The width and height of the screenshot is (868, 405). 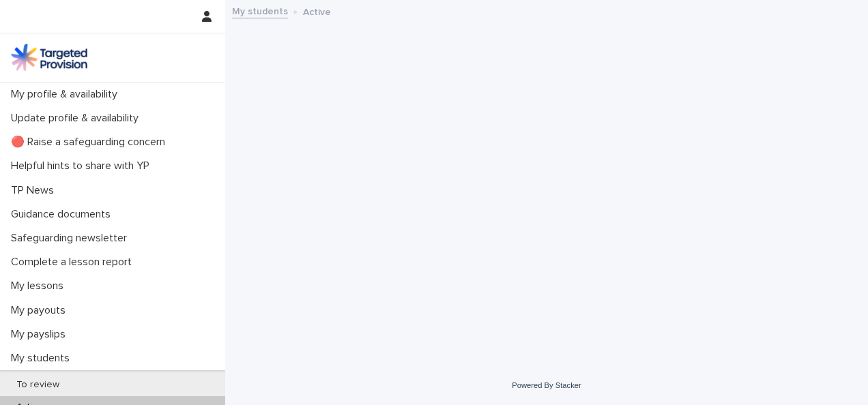 What do you see at coordinates (260, 10) in the screenshot?
I see `a: My students` at bounding box center [260, 10].